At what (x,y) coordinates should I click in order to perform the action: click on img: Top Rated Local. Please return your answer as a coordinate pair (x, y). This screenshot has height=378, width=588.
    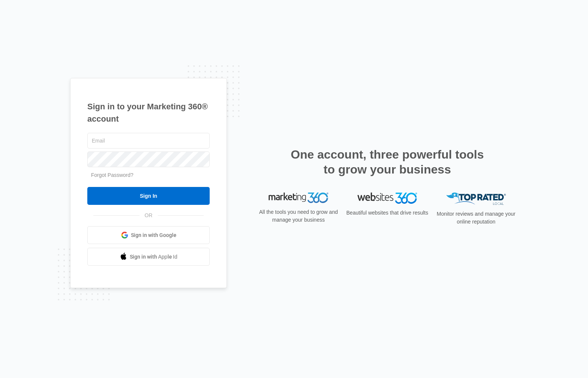
    Looking at the image, I should click on (476, 198).